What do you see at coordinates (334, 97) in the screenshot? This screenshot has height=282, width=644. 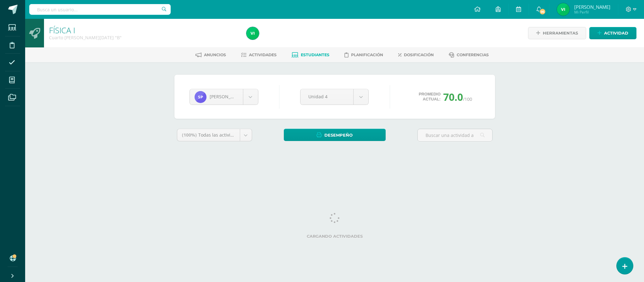 I see `a: Unidad 4` at bounding box center [334, 97].